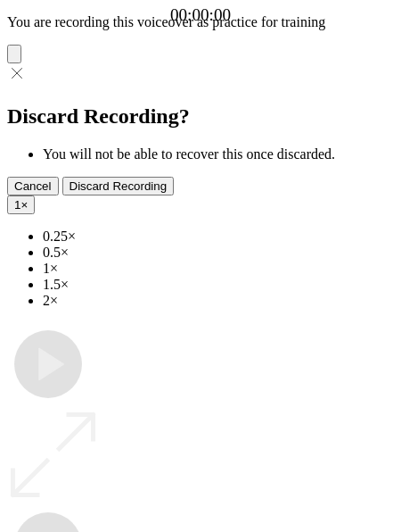 This screenshot has height=532, width=401. I want to click on li: 1.5×, so click(218, 285).